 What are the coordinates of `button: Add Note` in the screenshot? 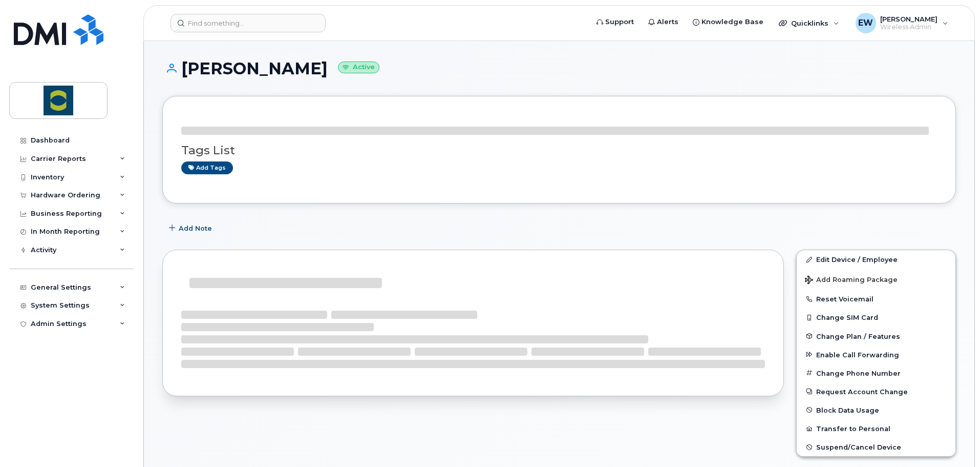 It's located at (191, 228).